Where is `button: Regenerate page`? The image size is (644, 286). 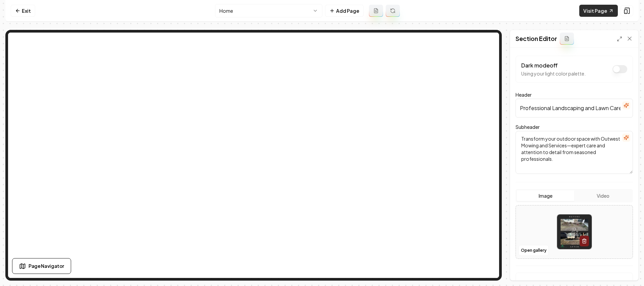 button: Regenerate page is located at coordinates (393, 11).